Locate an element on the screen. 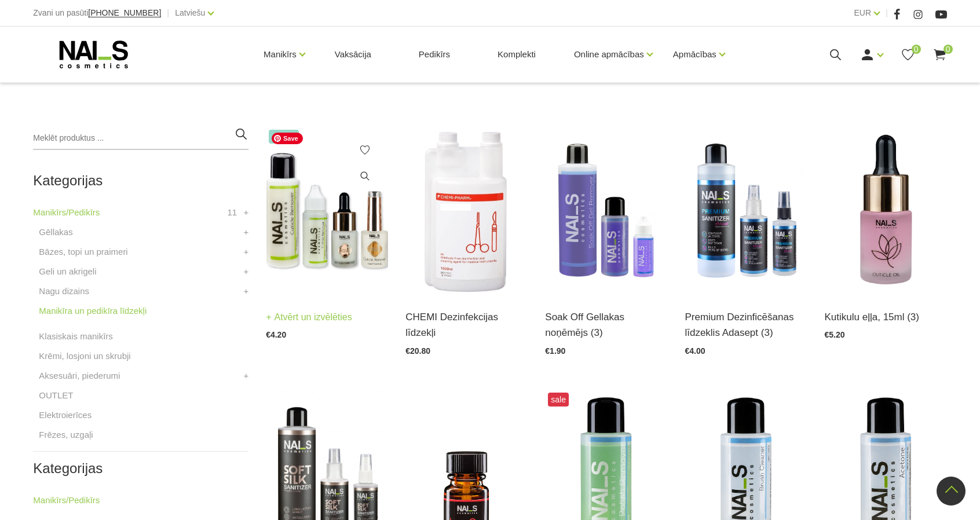 The image size is (980, 520). input: Meklēt produktus ... is located at coordinates (141, 139).